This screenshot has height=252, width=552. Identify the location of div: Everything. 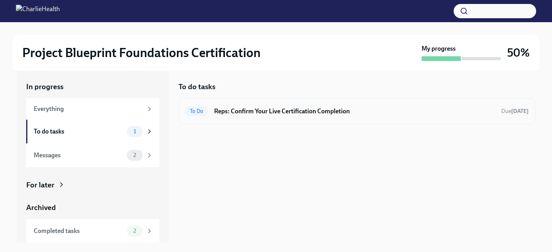
(88, 109).